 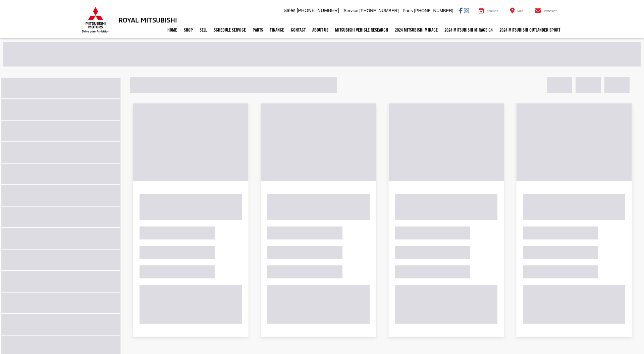 I want to click on a: Schedule Service: Opens in a new tab, so click(x=230, y=30).